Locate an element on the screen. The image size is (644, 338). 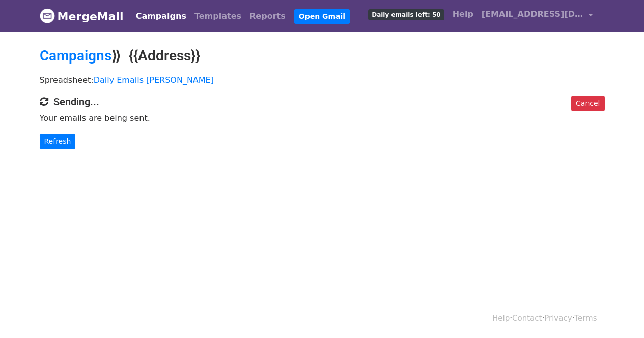
a: Daily emails left: 50 is located at coordinates (406, 14).